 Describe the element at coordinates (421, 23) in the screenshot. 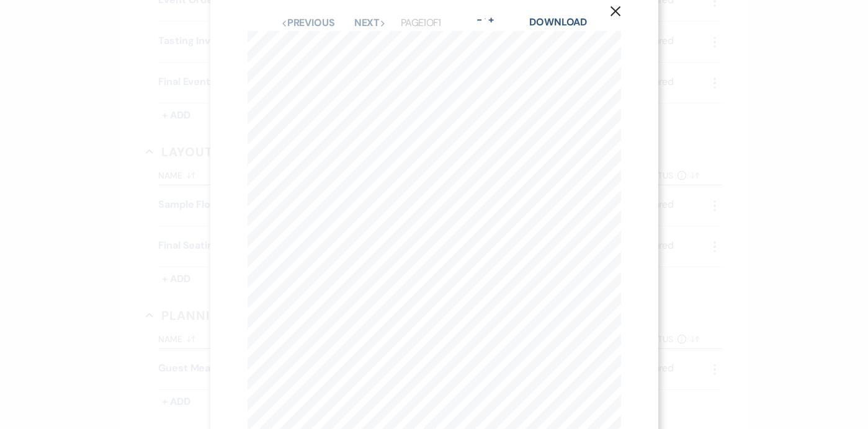

I see `p: Page 1 of 1` at that location.